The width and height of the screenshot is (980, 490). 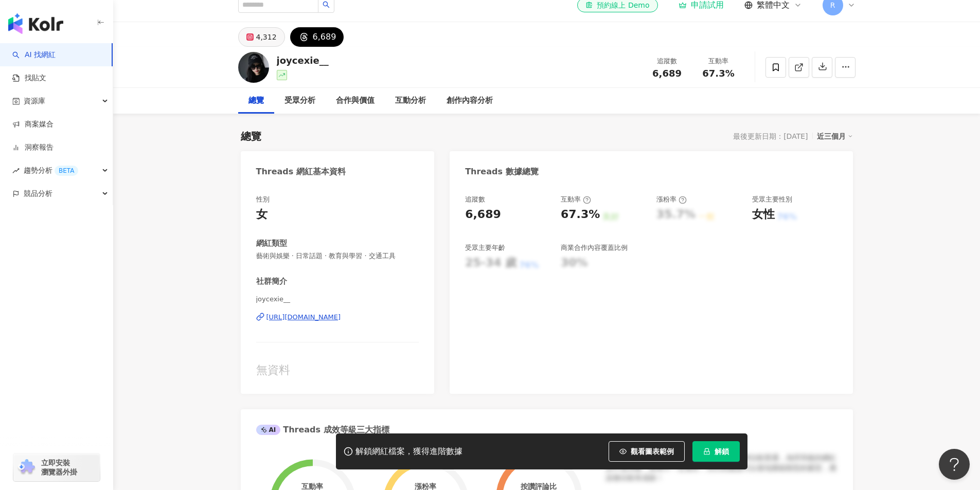 What do you see at coordinates (33, 124) in the screenshot?
I see `a: 商案媒合` at bounding box center [33, 124].